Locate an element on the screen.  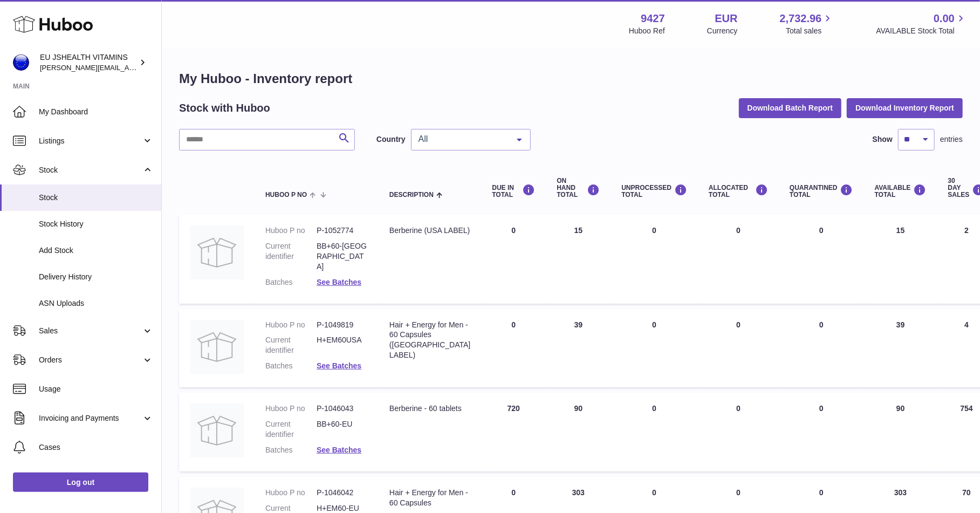
span: My Dashboard is located at coordinates (96, 111).